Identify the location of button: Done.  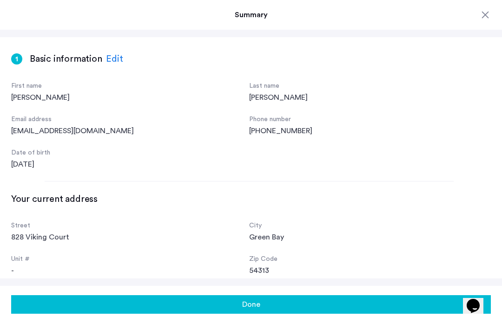
(251, 305).